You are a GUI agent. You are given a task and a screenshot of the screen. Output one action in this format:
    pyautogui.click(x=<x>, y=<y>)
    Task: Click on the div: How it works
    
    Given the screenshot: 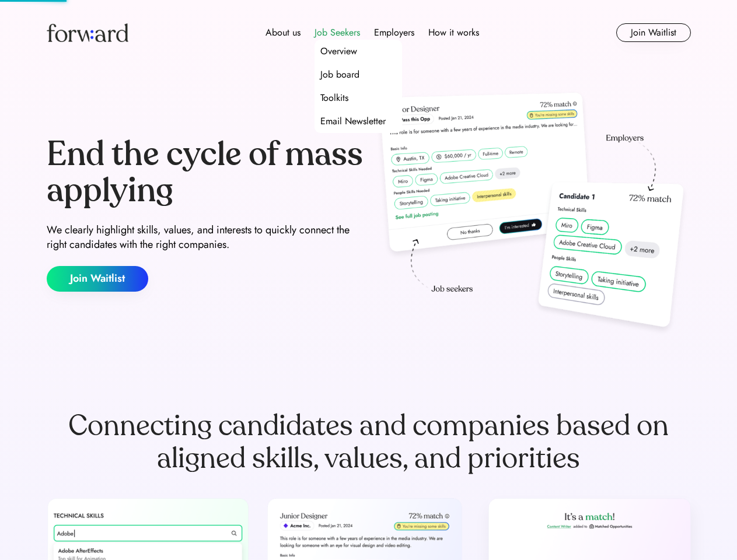 What is the action you would take?
    pyautogui.click(x=453, y=33)
    